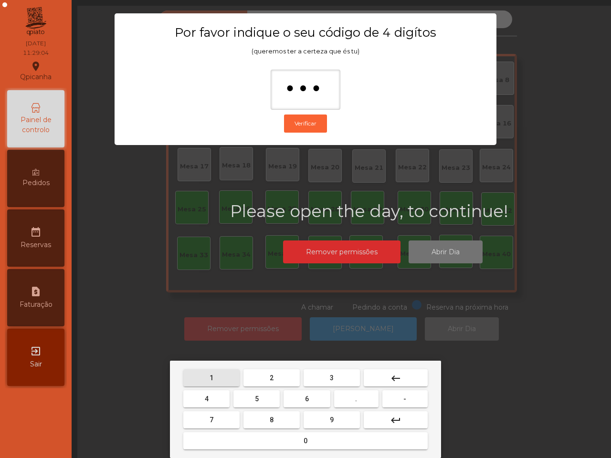  I want to click on h3: Por favor indique o seu código de 4 digítos, so click(305, 32).